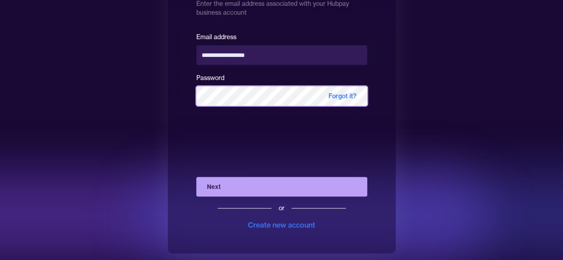 Image resolution: width=563 pixels, height=260 pixels. Describe the element at coordinates (216, 37) in the screenshot. I see `label: Email address` at that location.